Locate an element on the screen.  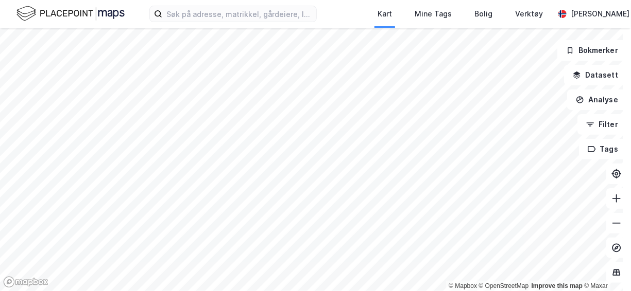
div: Kontrollprogram for chat is located at coordinates (605, 267).